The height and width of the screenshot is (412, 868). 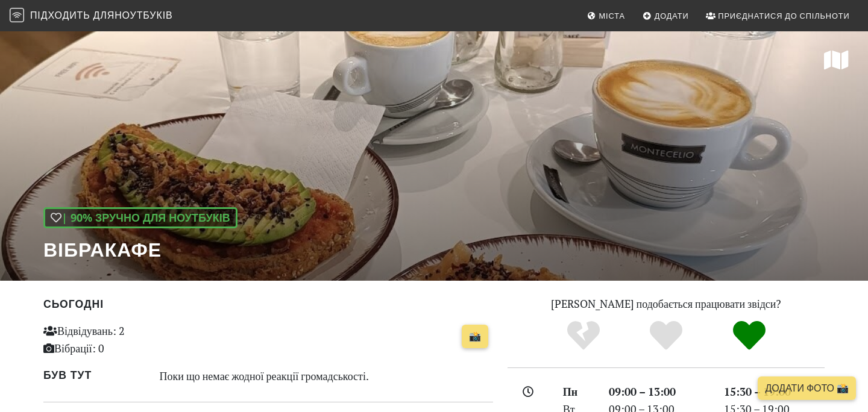 I want to click on div: No, so click(x=583, y=335).